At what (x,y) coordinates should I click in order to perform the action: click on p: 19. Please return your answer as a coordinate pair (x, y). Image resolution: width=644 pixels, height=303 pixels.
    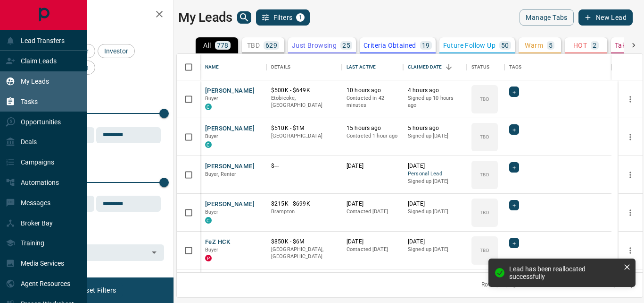
    Looking at the image, I should click on (426, 45).